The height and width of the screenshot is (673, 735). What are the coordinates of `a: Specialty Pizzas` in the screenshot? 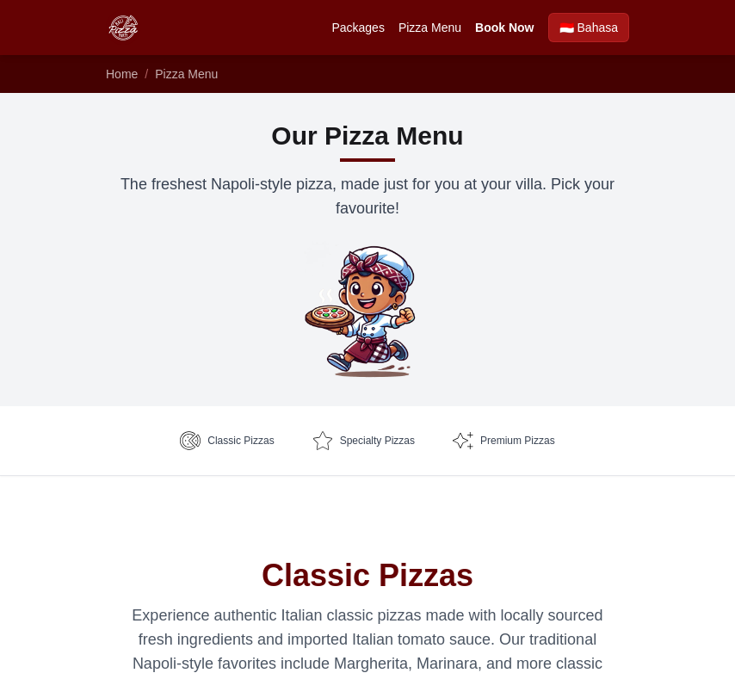 It's located at (363, 441).